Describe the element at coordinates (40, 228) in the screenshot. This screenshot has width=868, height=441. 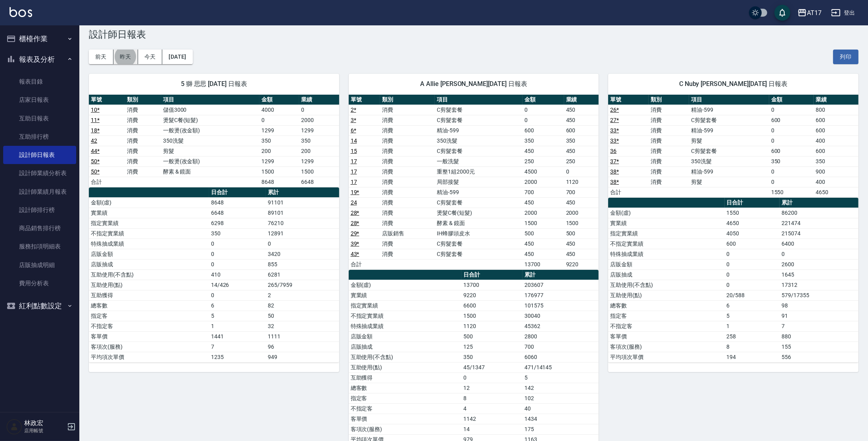
I see `a: 商品銷售排行榜` at that location.